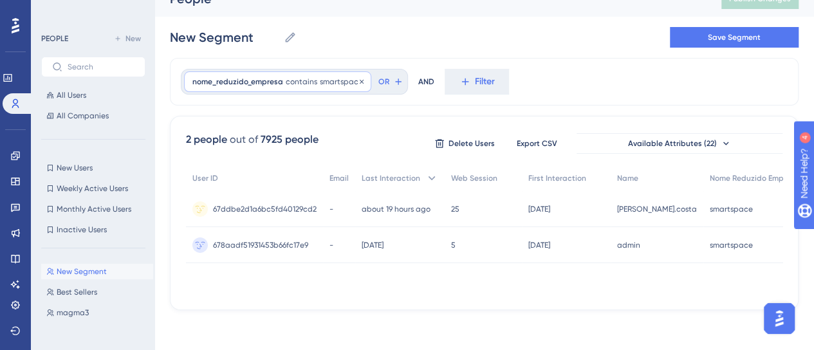 The width and height of the screenshot is (814, 350). Describe the element at coordinates (627, 178) in the screenshot. I see `span: Name` at that location.